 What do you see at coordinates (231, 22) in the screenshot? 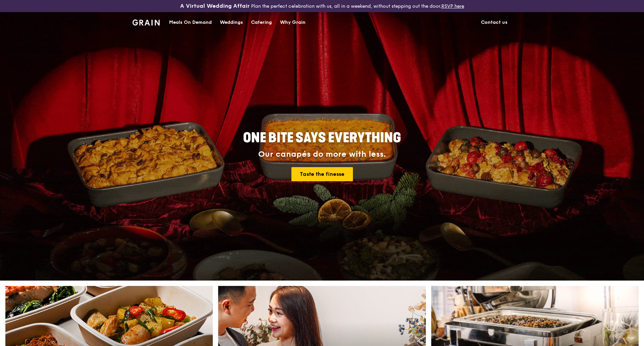
I see `div: Weddings` at bounding box center [231, 22].